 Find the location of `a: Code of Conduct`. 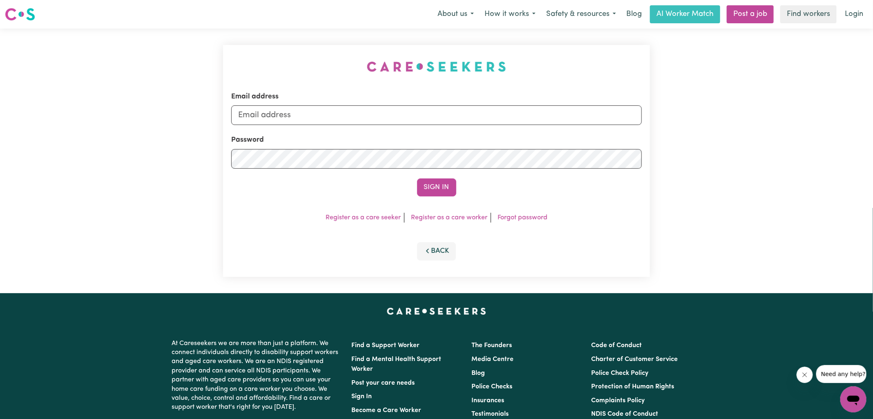

a: Code of Conduct is located at coordinates (616, 346).